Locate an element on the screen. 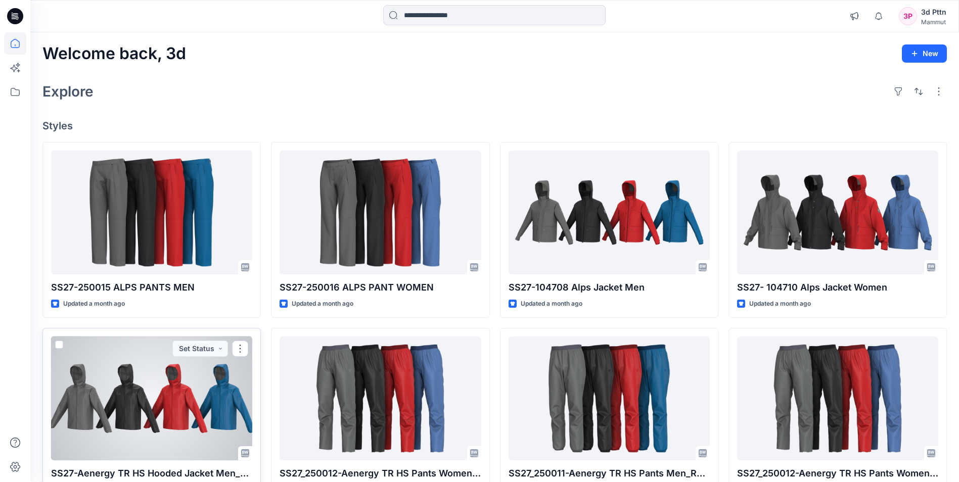 Image resolution: width=959 pixels, height=482 pixels. a: SS27-Aenergy TR HS Hooded Jacket Men_REVIESD is located at coordinates (152, 398).